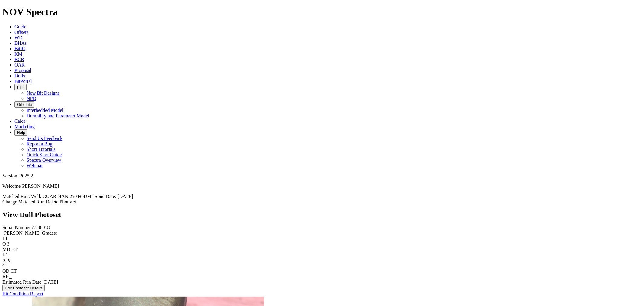 The height and width of the screenshot is (306, 644). I want to click on button: Edit Photoset Details, so click(24, 288).